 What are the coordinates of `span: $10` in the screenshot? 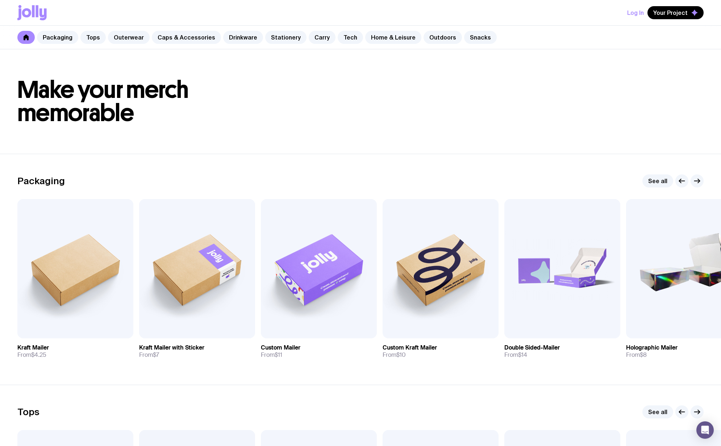 It's located at (401, 354).